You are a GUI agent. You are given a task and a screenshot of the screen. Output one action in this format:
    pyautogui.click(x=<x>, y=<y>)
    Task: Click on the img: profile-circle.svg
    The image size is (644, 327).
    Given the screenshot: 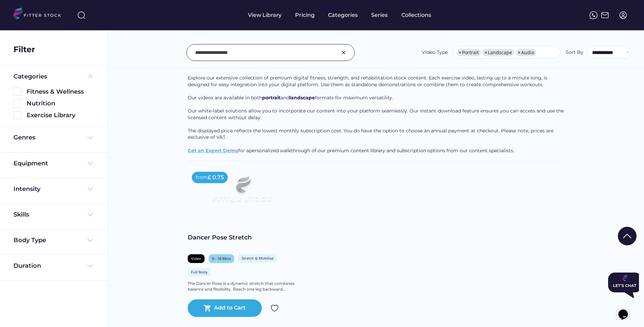 What is the action you would take?
    pyautogui.click(x=623, y=15)
    